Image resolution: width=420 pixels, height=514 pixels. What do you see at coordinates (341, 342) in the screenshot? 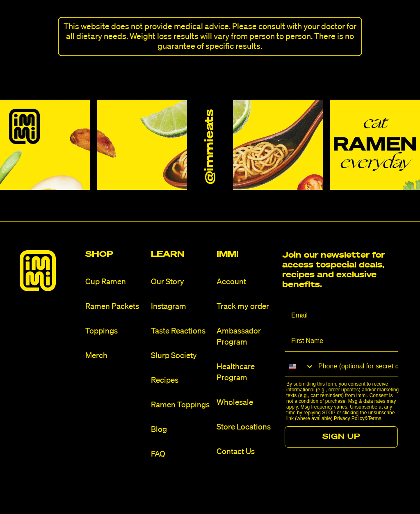
I see `input: First Name` at bounding box center [341, 342].